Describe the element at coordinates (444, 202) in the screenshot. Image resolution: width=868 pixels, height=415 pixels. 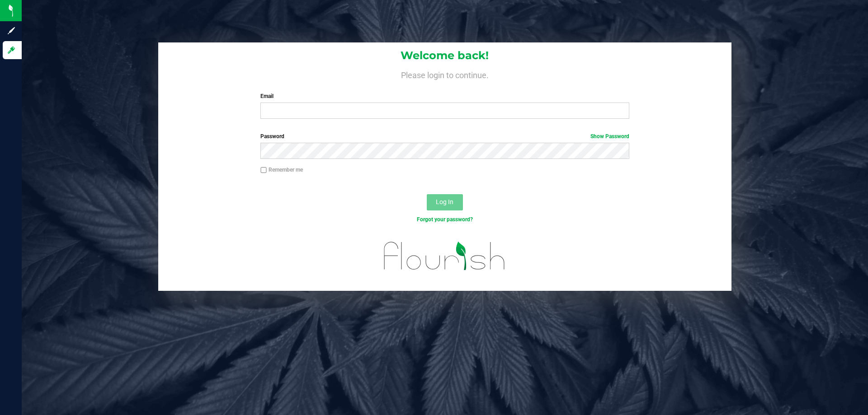
I see `span: Log In` at that location.